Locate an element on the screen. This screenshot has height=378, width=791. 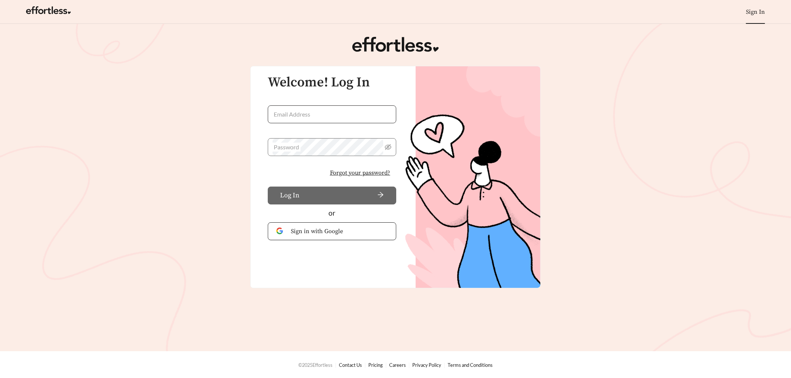
span: © 2025 Effortless is located at coordinates (316, 365).